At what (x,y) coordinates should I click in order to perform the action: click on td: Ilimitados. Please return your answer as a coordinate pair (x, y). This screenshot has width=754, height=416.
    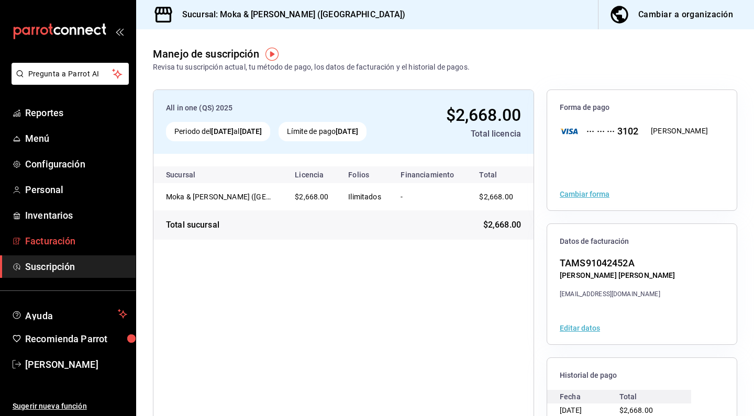
    Looking at the image, I should click on (366, 197).